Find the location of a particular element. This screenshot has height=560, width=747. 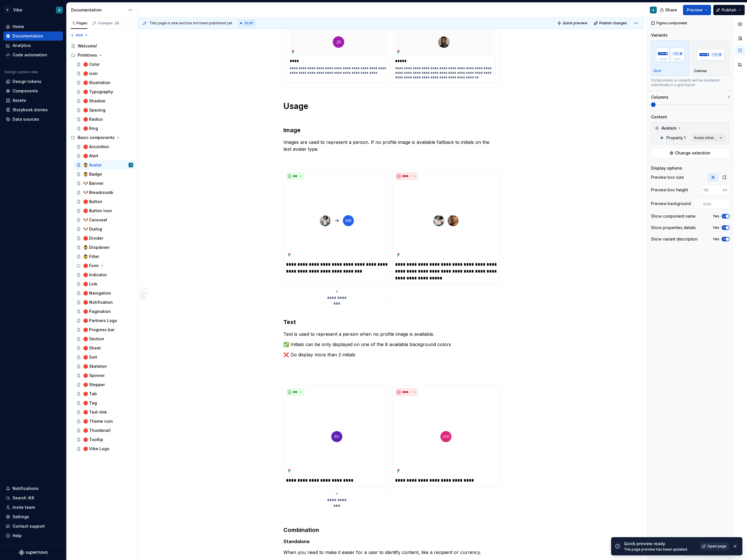

button: Publish changes is located at coordinates (611, 23).